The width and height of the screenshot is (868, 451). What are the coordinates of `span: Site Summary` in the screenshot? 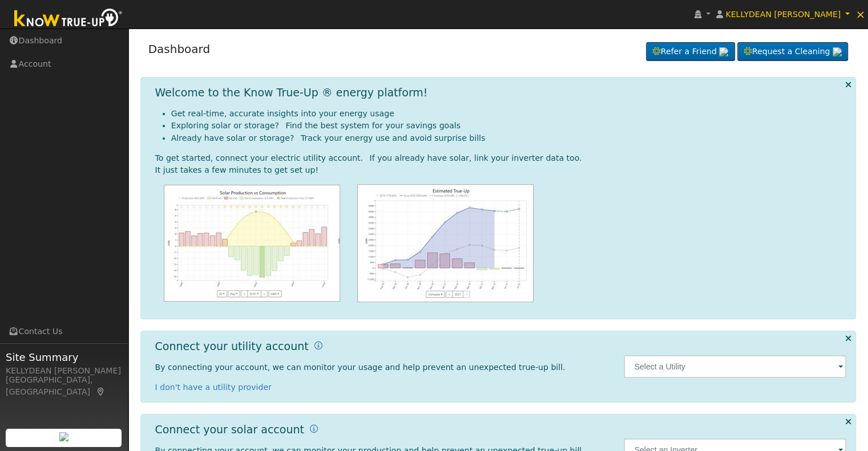 It's located at (64, 357).